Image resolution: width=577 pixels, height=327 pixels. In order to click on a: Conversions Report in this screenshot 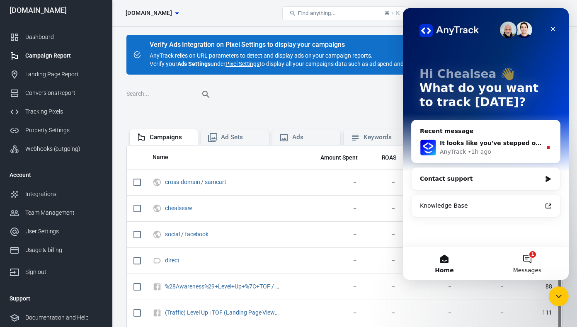, I will do `click(56, 93)`.